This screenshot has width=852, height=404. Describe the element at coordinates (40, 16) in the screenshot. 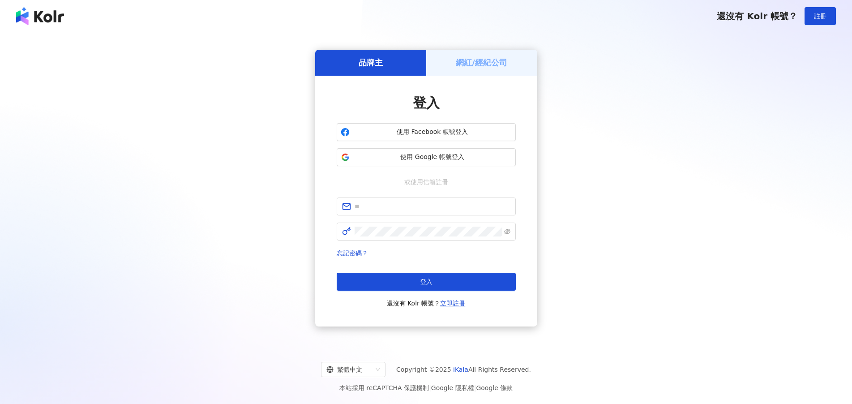

I see `img: logo` at that location.